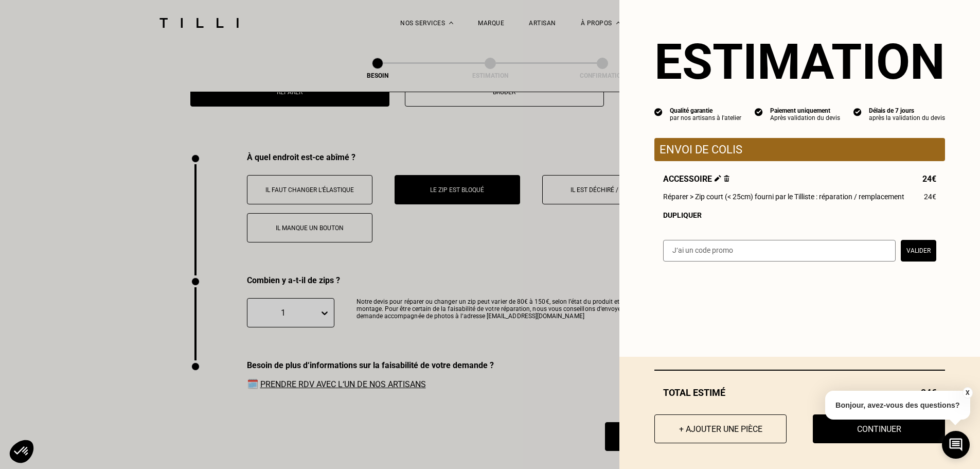 The image size is (980, 469). I want to click on img: Éditer, so click(718, 178).